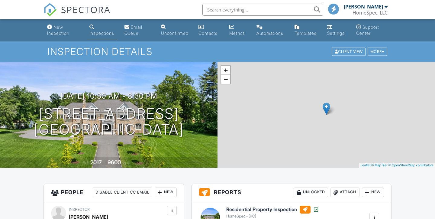  Describe the element at coordinates (306, 30) in the screenshot. I see `a: Templates` at that location.